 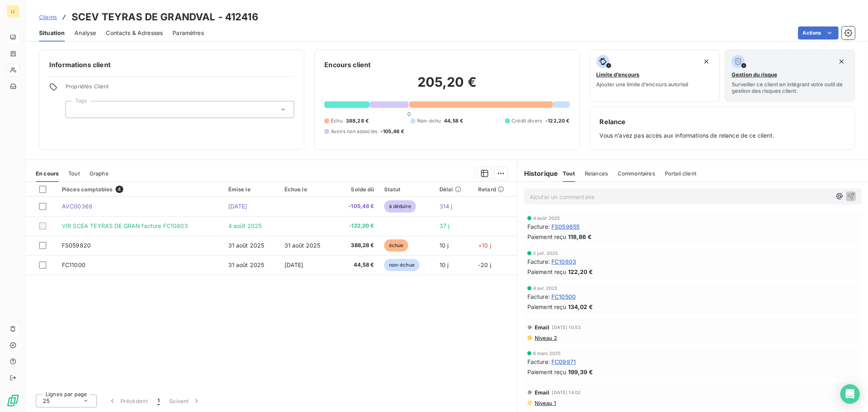 What do you see at coordinates (76, 245) in the screenshot?
I see `span: FS059820` at bounding box center [76, 245].